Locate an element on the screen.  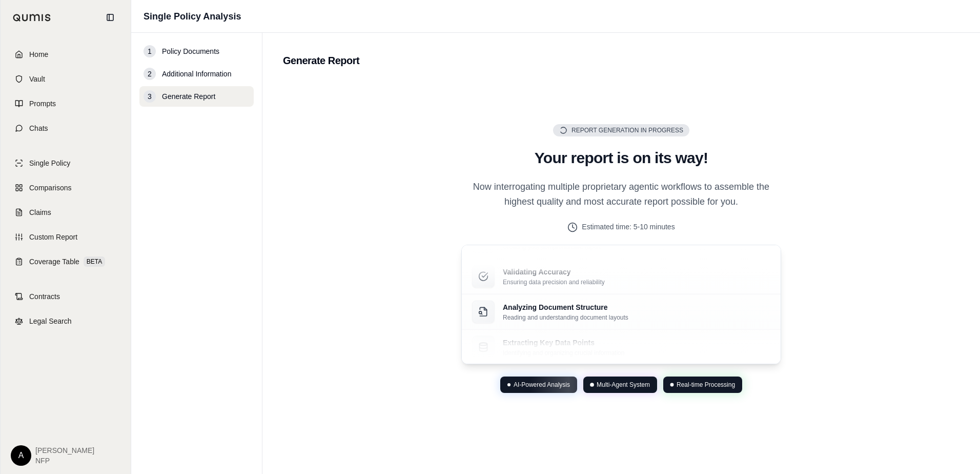
a: Prompts is located at coordinates (66, 104).